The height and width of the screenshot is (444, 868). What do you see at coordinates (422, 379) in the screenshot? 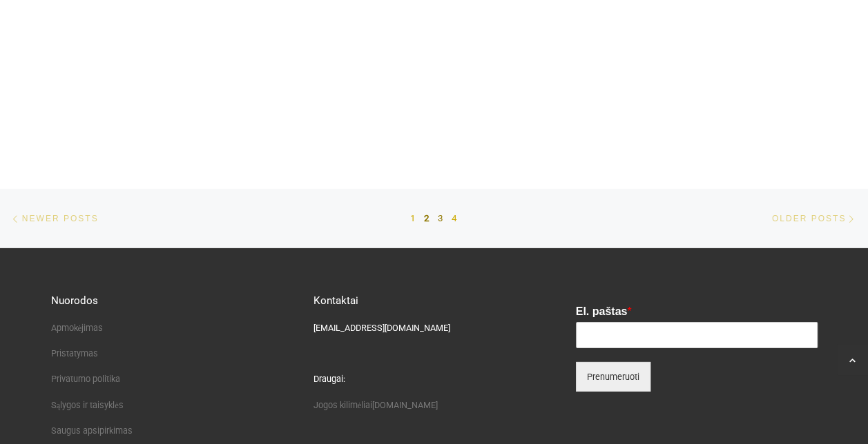
I see `p: Draugai:` at bounding box center [422, 379].